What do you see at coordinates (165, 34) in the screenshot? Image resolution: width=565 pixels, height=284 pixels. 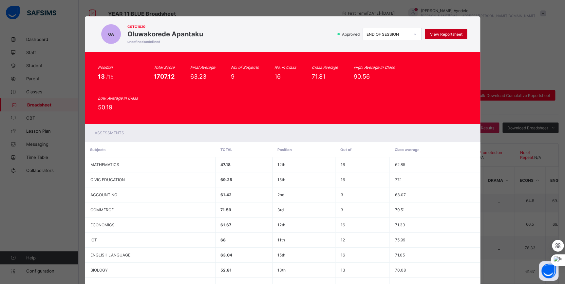 I see `span: Oluwakorede Apantaku` at bounding box center [165, 34].